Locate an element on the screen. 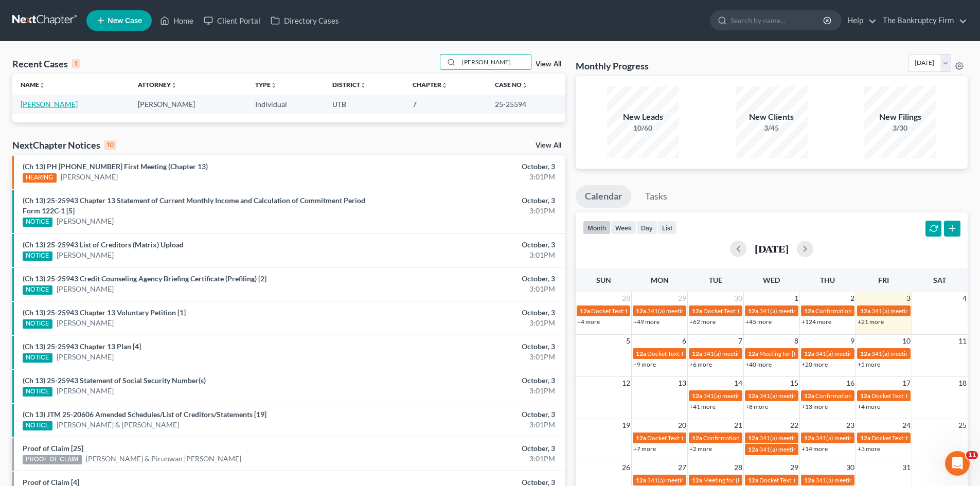  span: 8 is located at coordinates (797, 342).